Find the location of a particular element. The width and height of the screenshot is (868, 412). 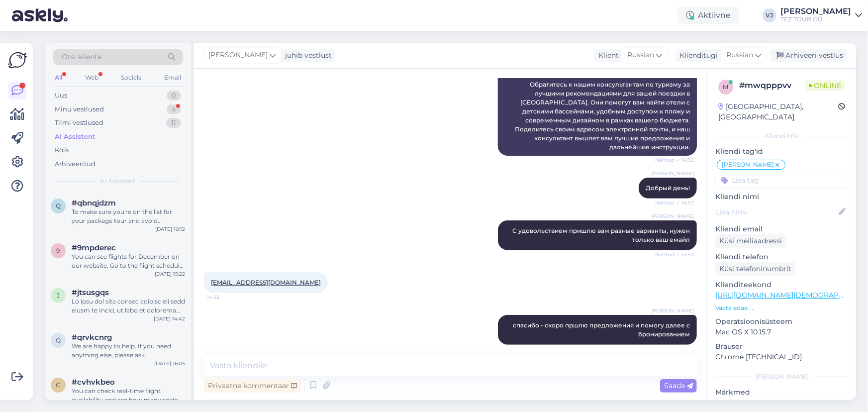

p: Kliendi email is located at coordinates (781, 229).